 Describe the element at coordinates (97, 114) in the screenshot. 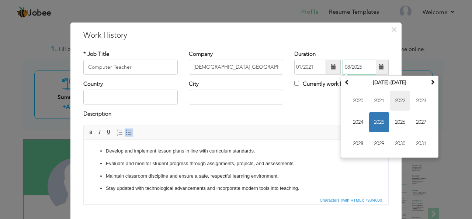

I see `label: Description` at that location.